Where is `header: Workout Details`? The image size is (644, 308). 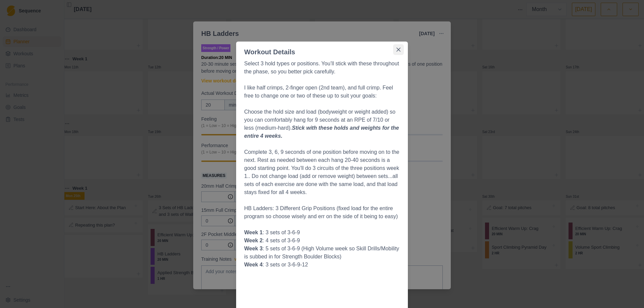
header: Workout Details is located at coordinates (322, 49).